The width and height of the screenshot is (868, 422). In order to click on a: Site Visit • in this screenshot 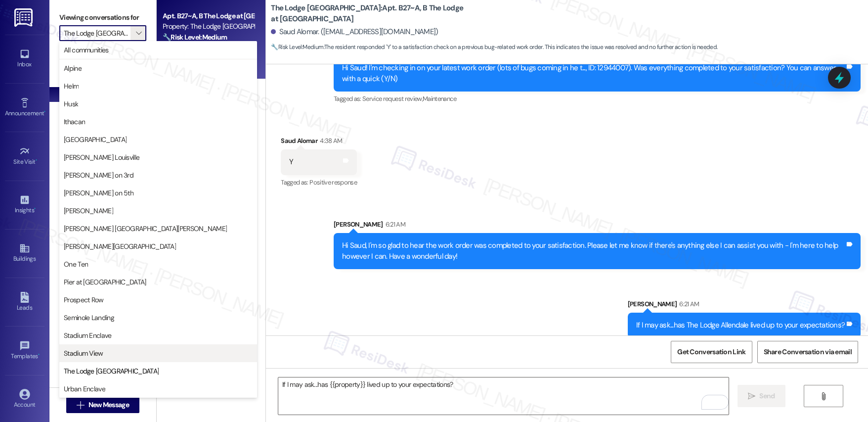, I will do `click(25, 156)`.